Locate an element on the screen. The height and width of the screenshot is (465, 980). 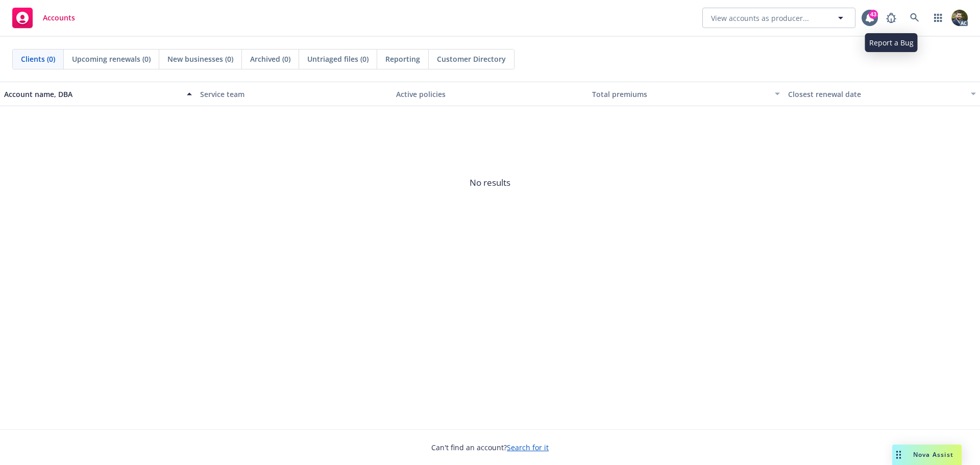
div: Account name, DBA is located at coordinates (92, 94).